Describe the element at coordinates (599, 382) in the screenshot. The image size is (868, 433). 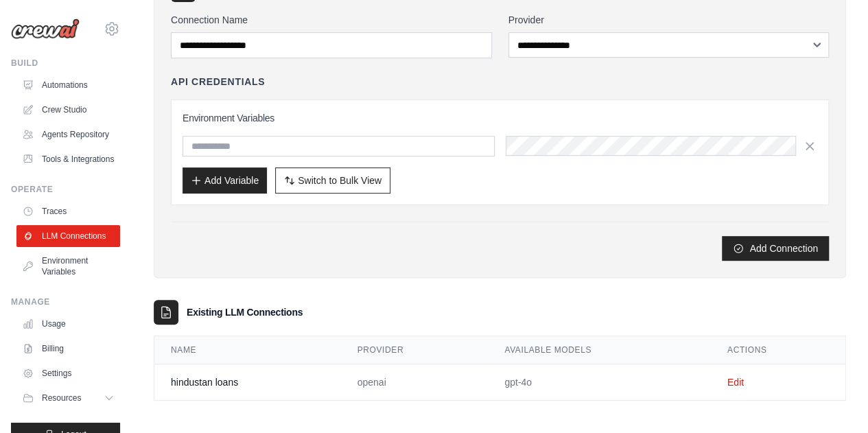
I see `td: gpt-4o` at that location.